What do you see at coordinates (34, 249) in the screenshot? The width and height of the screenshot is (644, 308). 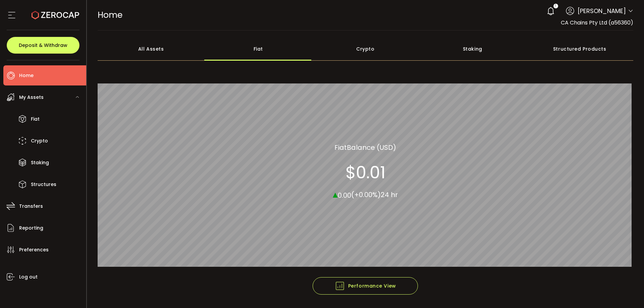 I see `span: Preferences` at bounding box center [34, 249].